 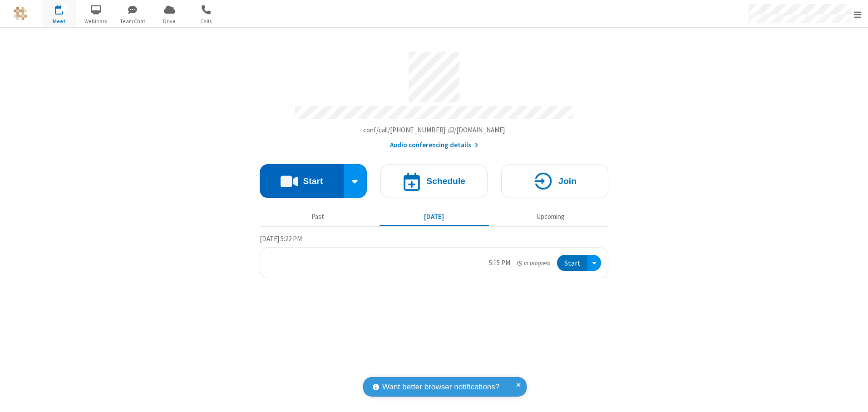 I want to click on div: 1, so click(x=64, y=8).